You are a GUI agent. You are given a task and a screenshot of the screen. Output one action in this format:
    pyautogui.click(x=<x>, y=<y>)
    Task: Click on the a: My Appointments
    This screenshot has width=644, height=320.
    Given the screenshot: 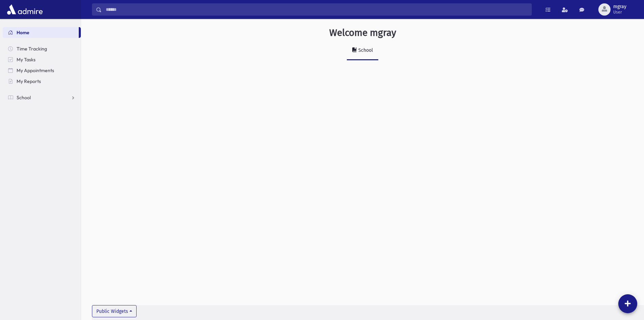 What is the action you would take?
    pyautogui.click(x=41, y=71)
    